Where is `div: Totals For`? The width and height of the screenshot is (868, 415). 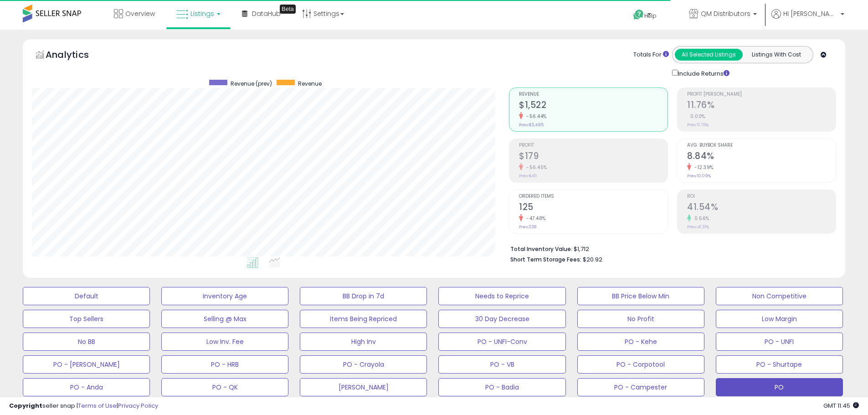
div: Totals For is located at coordinates (651, 55).